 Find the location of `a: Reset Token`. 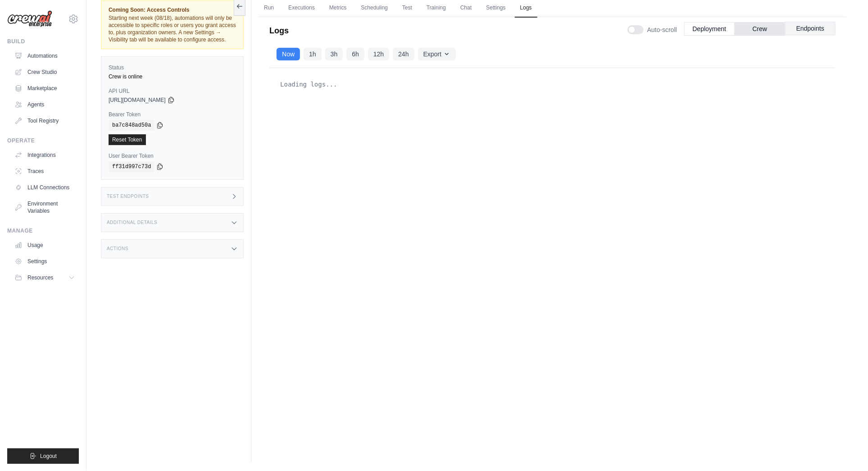

a: Reset Token is located at coordinates (127, 140).